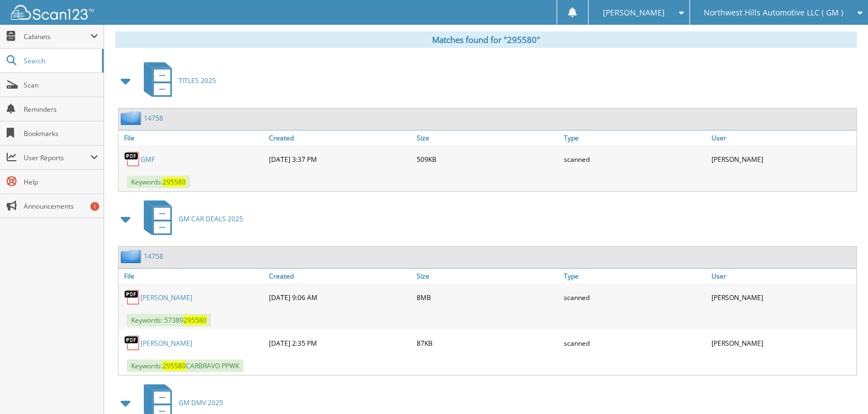 Image resolution: width=868 pixels, height=414 pixels. What do you see at coordinates (60, 61) in the screenshot?
I see `span: Search` at bounding box center [60, 61].